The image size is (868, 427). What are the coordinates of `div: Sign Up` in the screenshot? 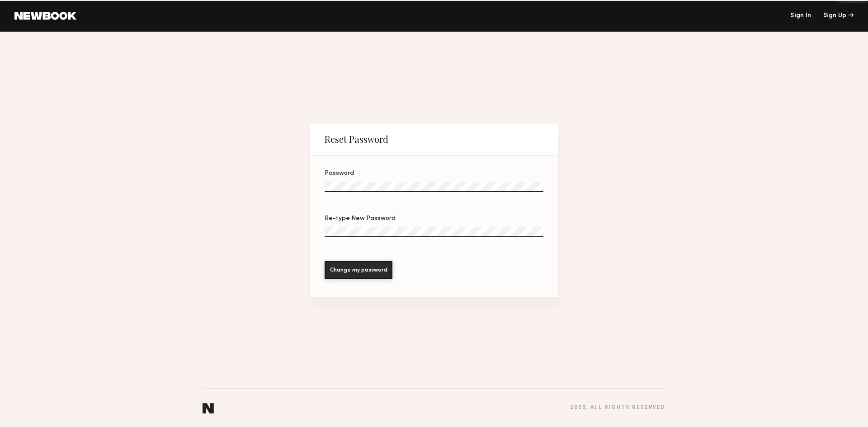 It's located at (838, 16).